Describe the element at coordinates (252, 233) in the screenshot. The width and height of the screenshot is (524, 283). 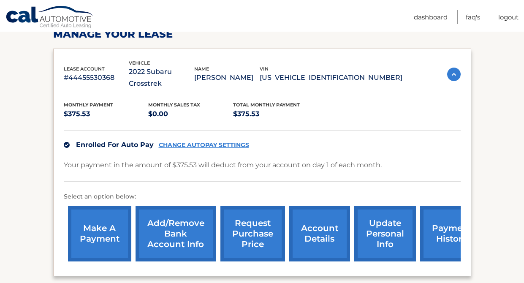
I see `a: request purchase price` at that location.